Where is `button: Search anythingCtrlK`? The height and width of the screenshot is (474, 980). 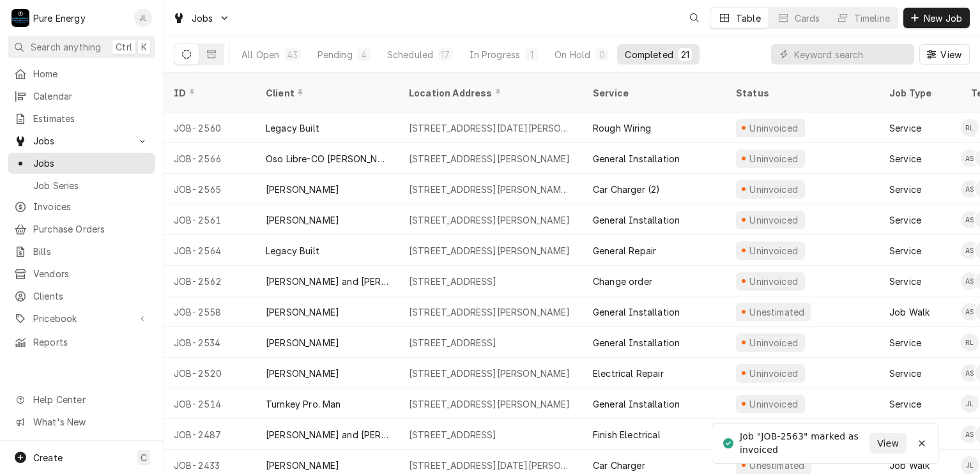
button: Search anythingCtrlK is located at coordinates (81, 46).